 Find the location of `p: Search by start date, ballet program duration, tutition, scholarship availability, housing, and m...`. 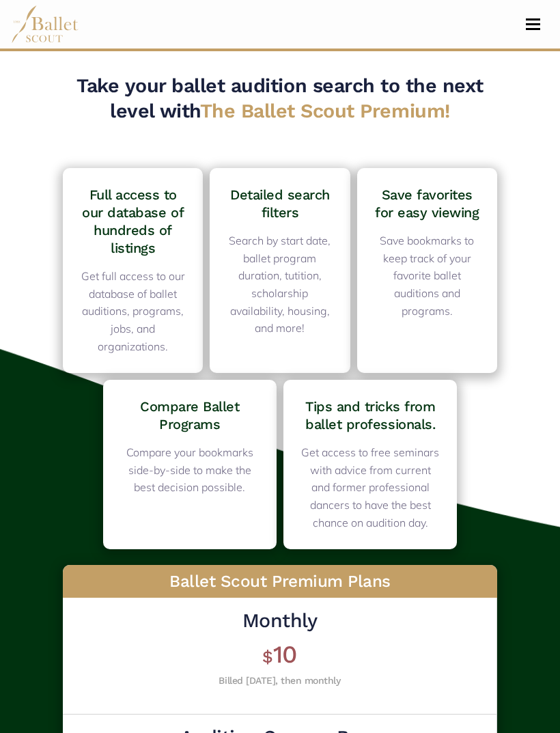

p: Search by start date, ballet program duration, tutition, scholarship availability, housing, and m... is located at coordinates (279, 285).